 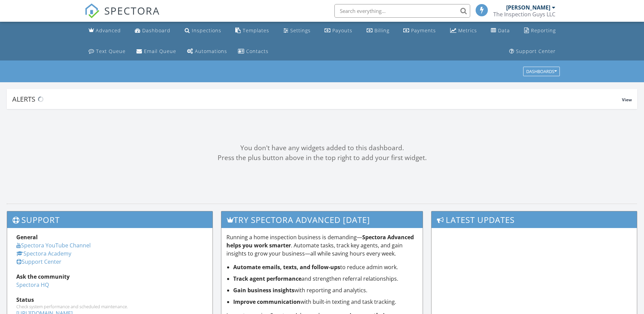 What do you see at coordinates (325, 290) in the screenshot?
I see `li: with reporting and analytics.` at bounding box center [325, 290].